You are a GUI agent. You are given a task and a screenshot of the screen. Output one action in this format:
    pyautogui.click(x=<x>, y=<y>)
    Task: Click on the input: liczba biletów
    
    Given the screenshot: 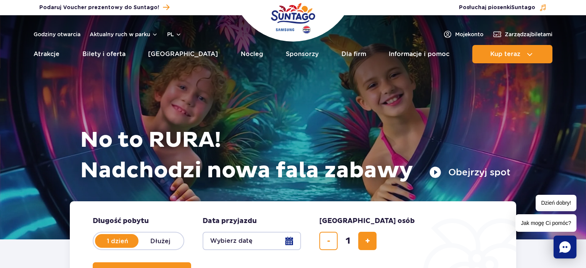 What is the action you would take?
    pyautogui.click(x=348, y=241)
    